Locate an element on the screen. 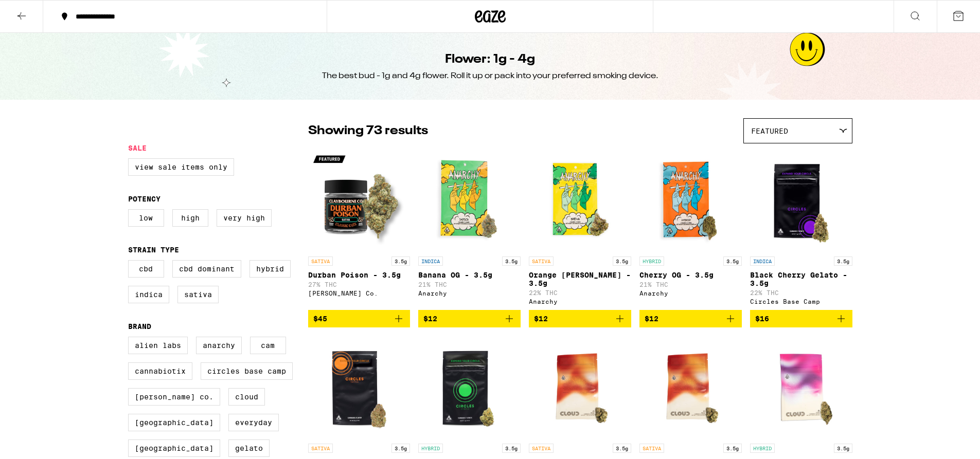 This screenshot has width=980, height=459. label: High is located at coordinates (190, 218).